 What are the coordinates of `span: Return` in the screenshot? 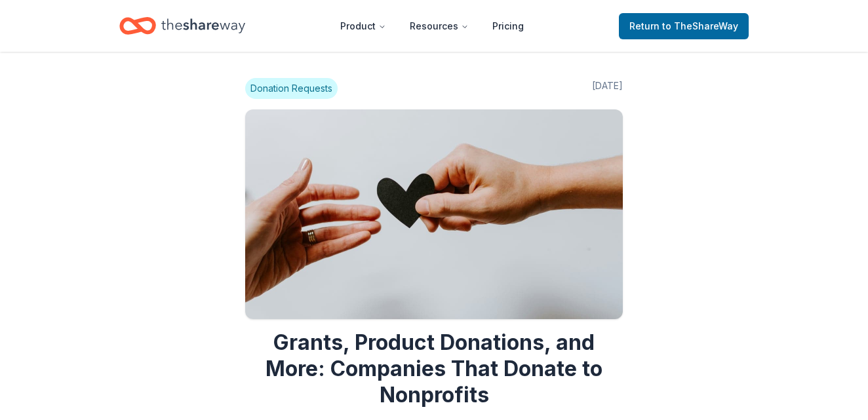 It's located at (684, 26).